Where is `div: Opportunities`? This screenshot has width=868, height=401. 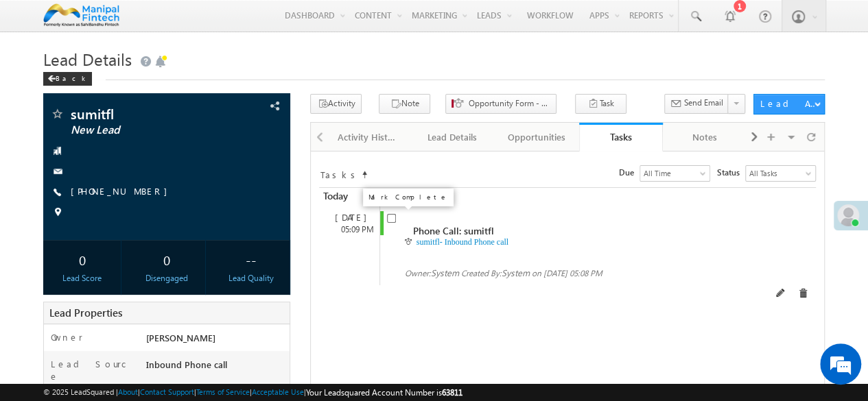
div: Opportunities is located at coordinates (536, 137).